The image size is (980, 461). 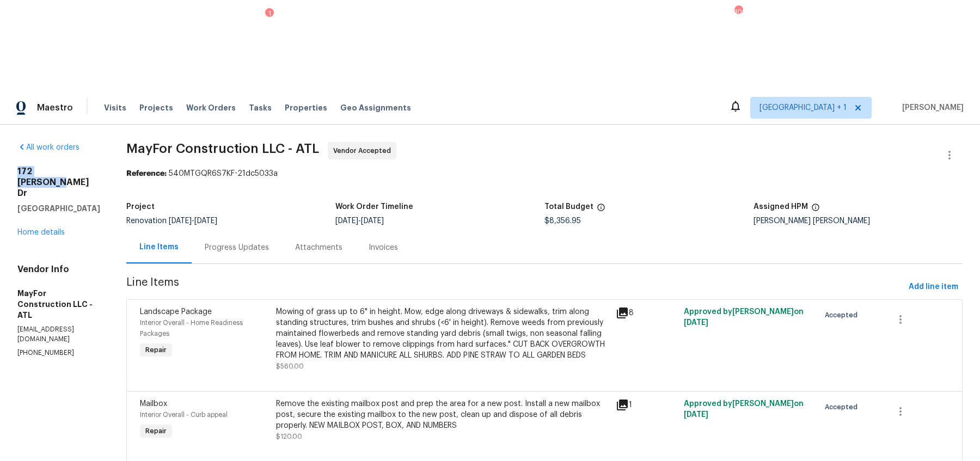 I want to click on span: Interior Overall - Curb appeal, so click(x=183, y=415).